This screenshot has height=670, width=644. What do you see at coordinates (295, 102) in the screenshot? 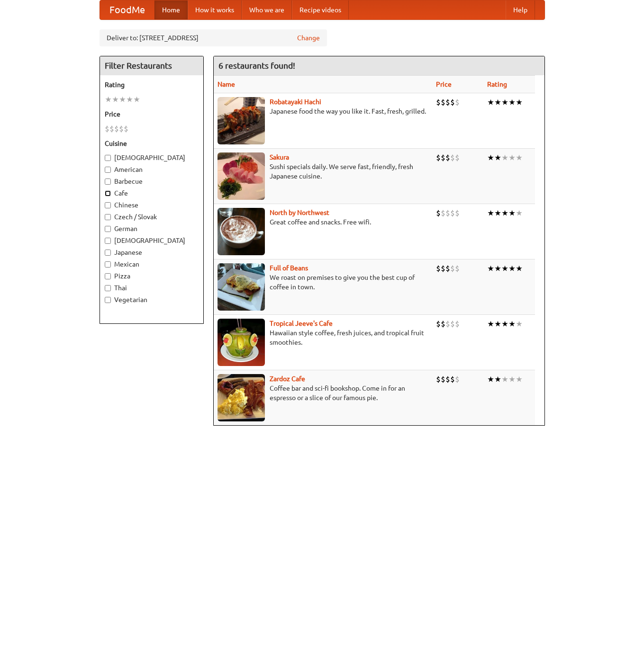
I see `b: Robatayaki Hachi` at bounding box center [295, 102].